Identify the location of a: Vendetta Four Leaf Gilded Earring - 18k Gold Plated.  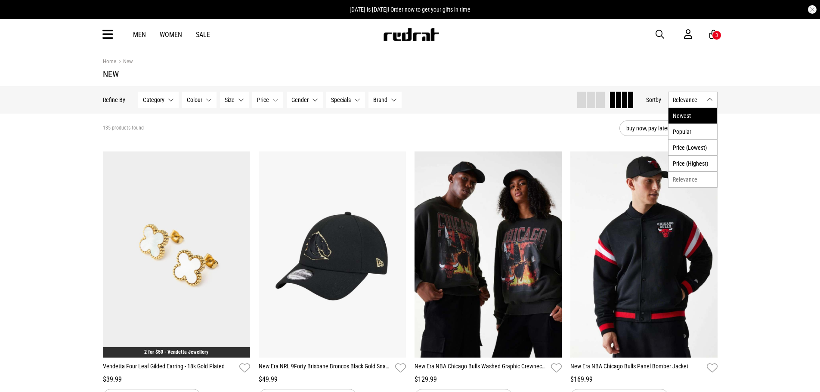
(169, 368).